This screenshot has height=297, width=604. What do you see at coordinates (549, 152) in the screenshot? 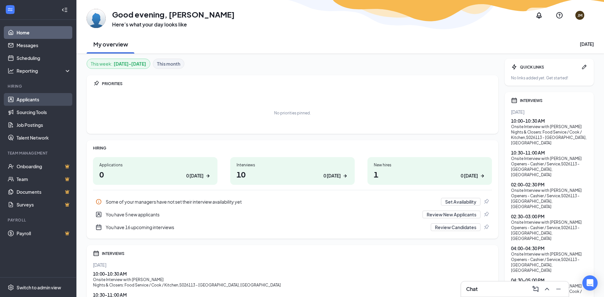
I see `div: 10:30 - 11:00 AM` at bounding box center [549, 152].